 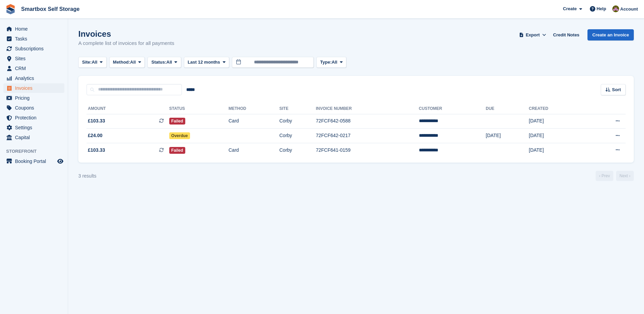 What do you see at coordinates (126, 34) in the screenshot?
I see `h1: Invoices` at bounding box center [126, 34].